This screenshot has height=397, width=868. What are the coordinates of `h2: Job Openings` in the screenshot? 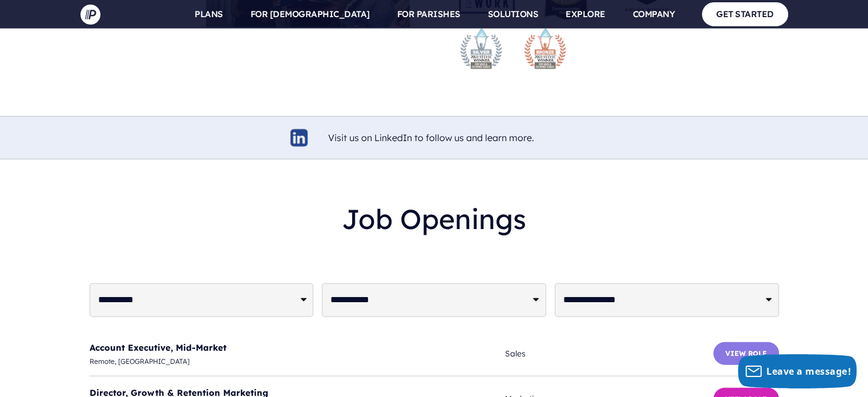 It's located at (434, 219).